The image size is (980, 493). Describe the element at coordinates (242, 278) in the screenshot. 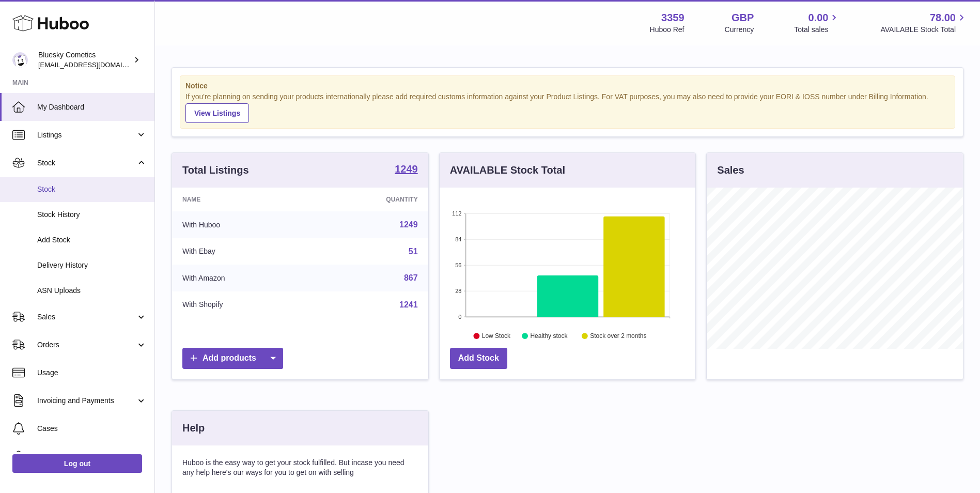

I see `td: With Amazon` at that location.